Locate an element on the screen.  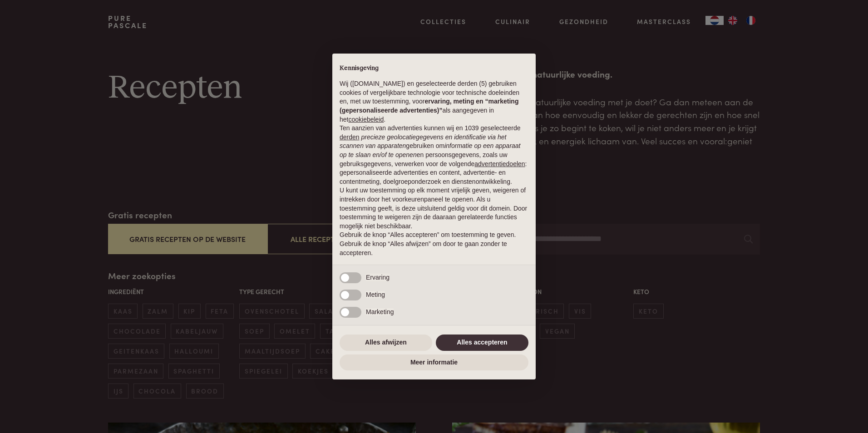
button: Meer informatie is located at coordinates (434, 363).